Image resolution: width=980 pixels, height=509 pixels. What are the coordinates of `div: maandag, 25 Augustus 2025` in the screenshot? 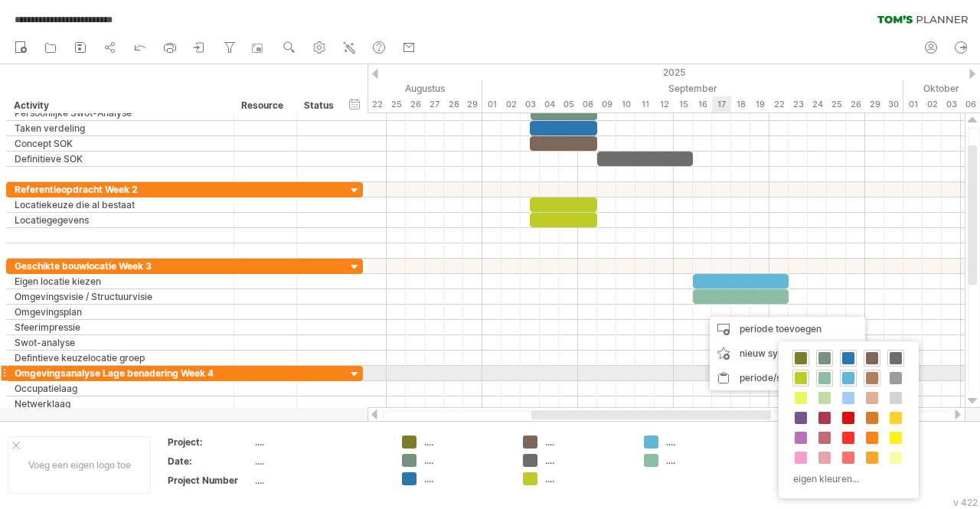 It's located at (395, 104).